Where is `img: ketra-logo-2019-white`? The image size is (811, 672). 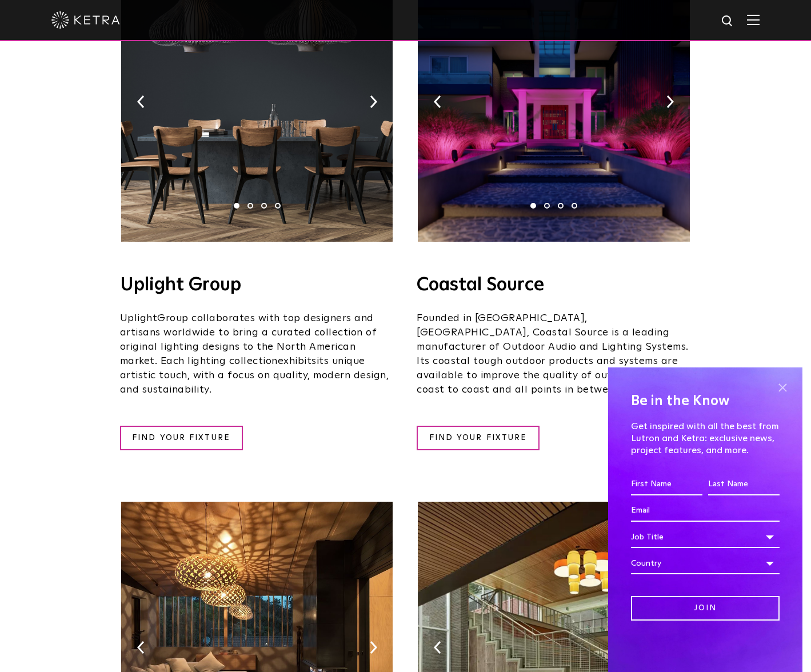
img: ketra-logo-2019-white is located at coordinates (85, 20).